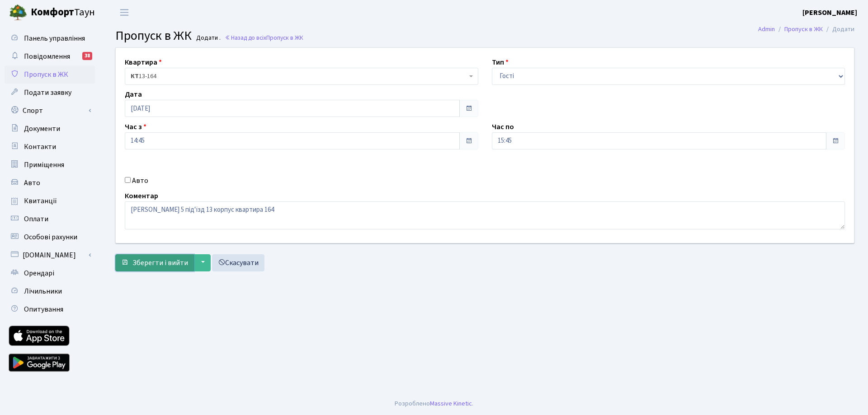 The image size is (868, 415). What do you see at coordinates (50, 237) in the screenshot?
I see `a: Особові рахунки` at bounding box center [50, 237].